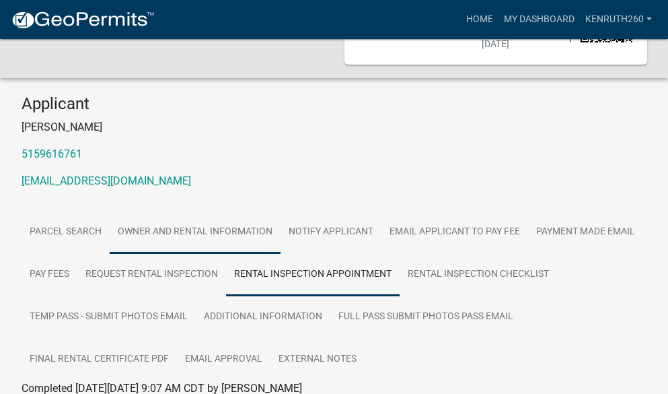 The height and width of the screenshot is (394, 668). What do you see at coordinates (223, 359) in the screenshot?
I see `a: Email Approval` at bounding box center [223, 359].